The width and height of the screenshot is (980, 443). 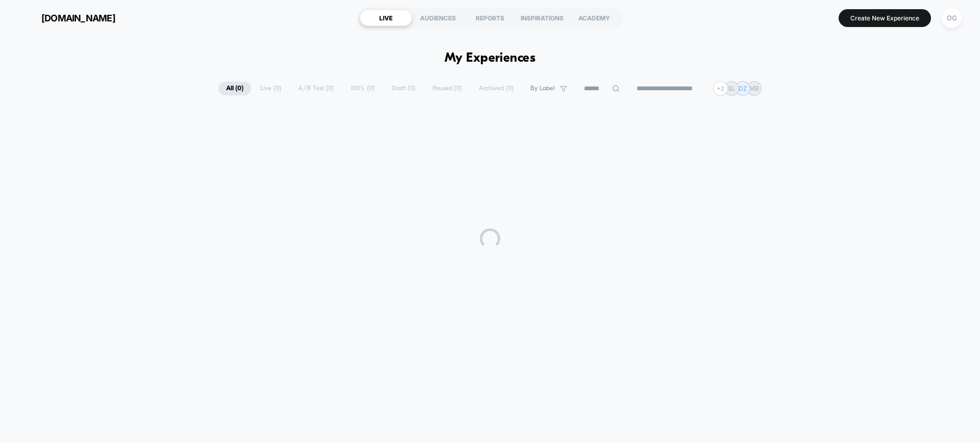 I want to click on h1: My Experiences, so click(x=490, y=58).